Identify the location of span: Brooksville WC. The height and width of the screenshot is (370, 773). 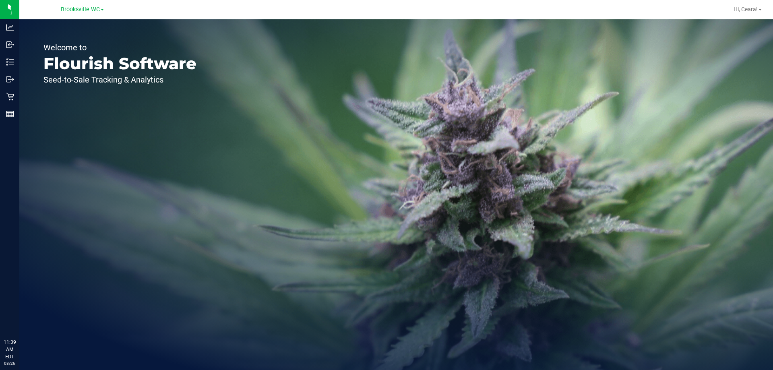
(80, 9).